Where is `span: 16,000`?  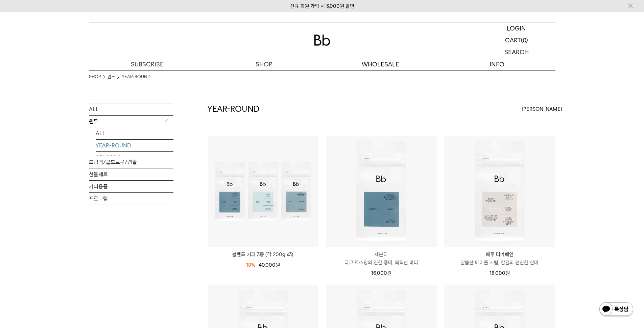 span: 16,000 is located at coordinates (381, 273).